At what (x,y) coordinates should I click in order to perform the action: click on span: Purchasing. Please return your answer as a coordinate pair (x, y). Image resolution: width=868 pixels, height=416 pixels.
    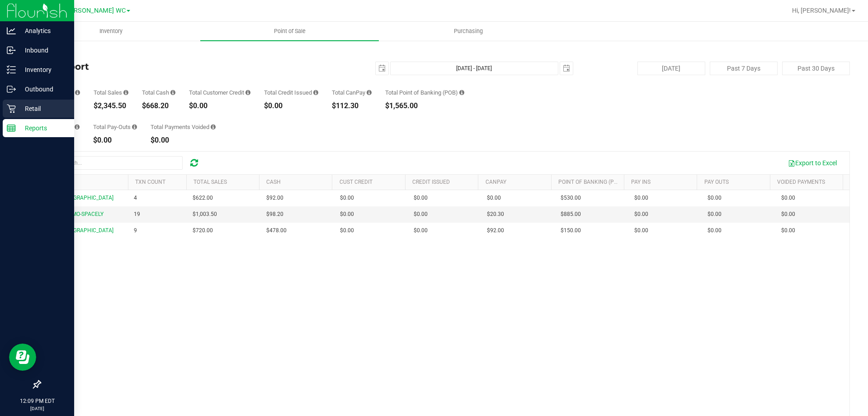
    Looking at the image, I should click on (468, 31).